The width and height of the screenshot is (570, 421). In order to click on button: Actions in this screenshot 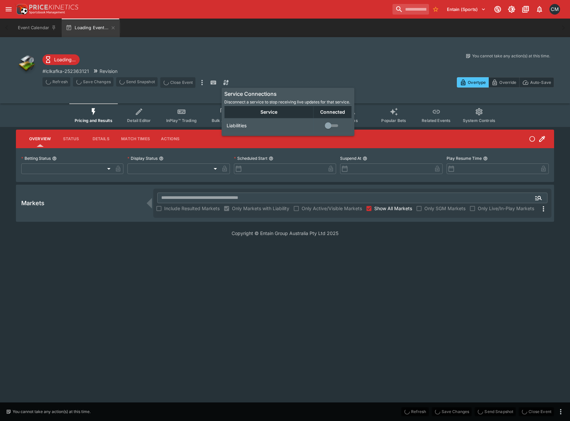, I will do `click(170, 139)`.